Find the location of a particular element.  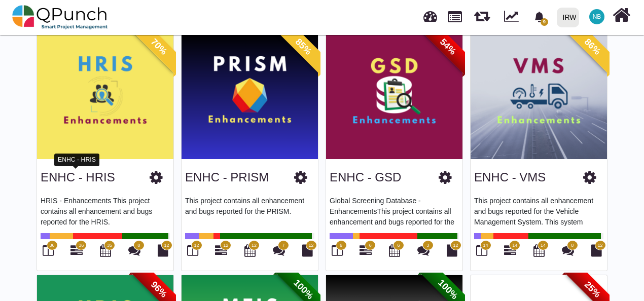

div: ENHC - HRIS is located at coordinates (76, 160).